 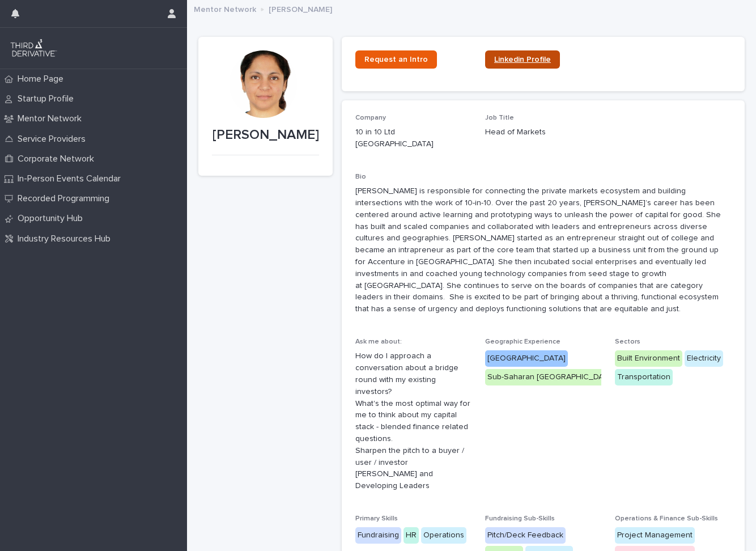 I want to click on div: Fundraising, so click(x=378, y=535).